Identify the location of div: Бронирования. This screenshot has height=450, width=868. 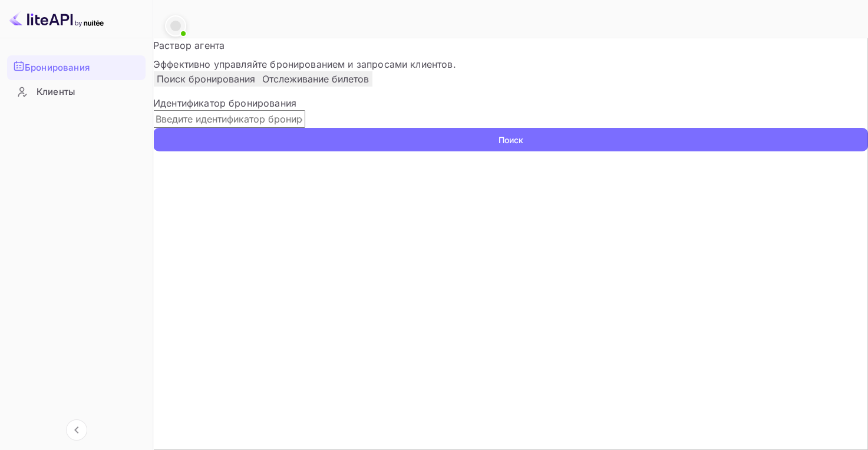
(76, 68).